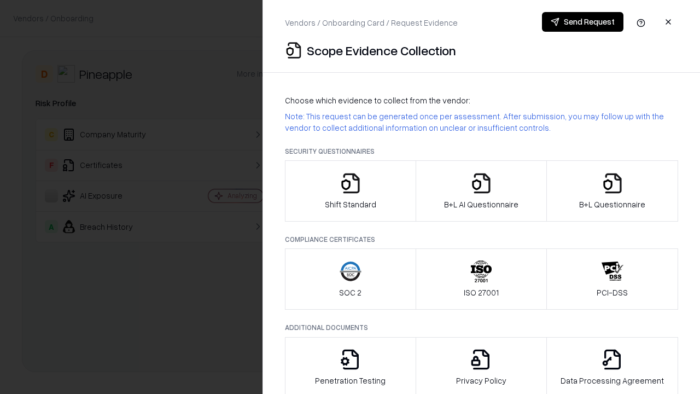  I want to click on p: Scope Evidence Collection, so click(381, 50).